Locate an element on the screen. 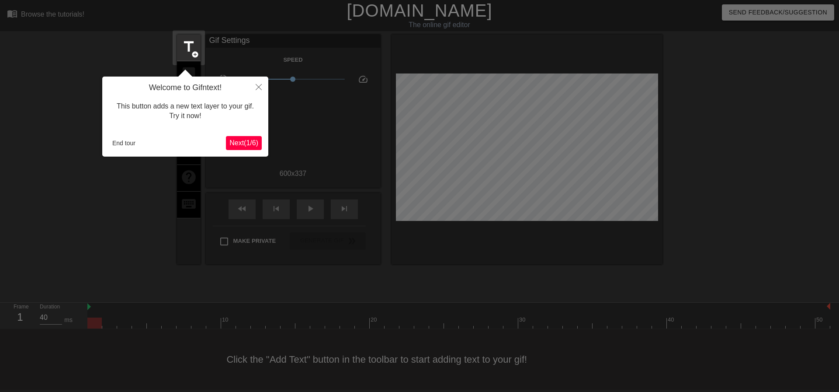 The image size is (839, 392). button: Next is located at coordinates (244, 143).